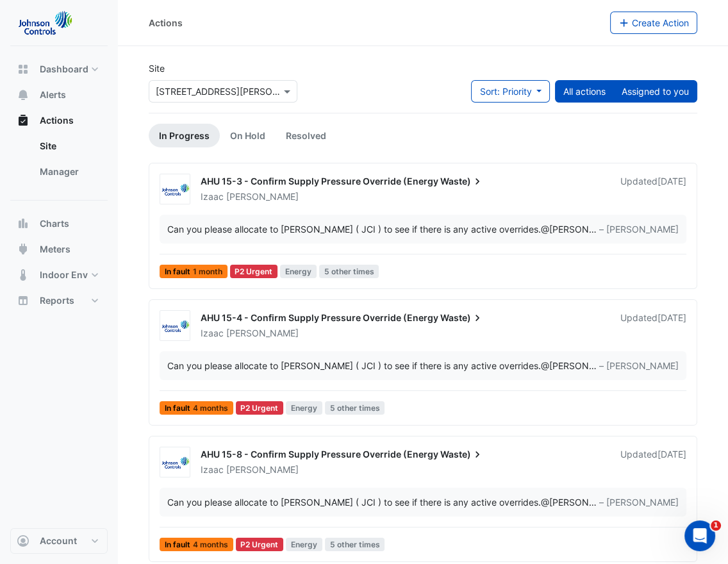 The image size is (728, 564). What do you see at coordinates (655, 91) in the screenshot?
I see `button: Assigned to you` at bounding box center [655, 91].